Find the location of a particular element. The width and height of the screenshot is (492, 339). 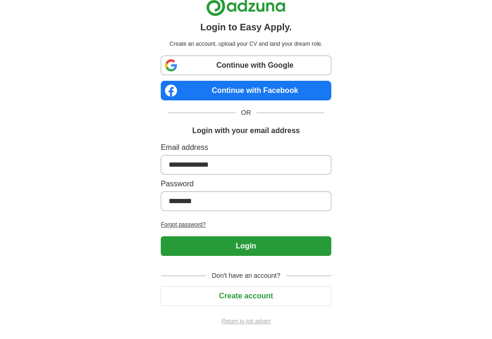

h1: Login with your email address is located at coordinates (246, 131).